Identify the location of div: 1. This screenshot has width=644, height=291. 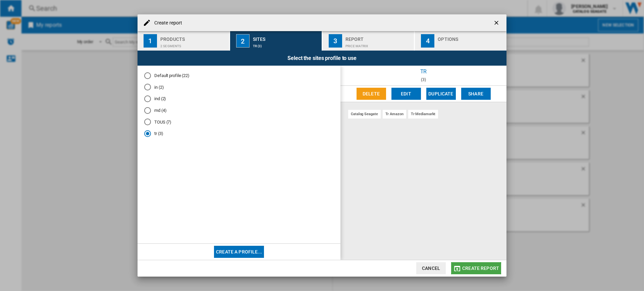
(150, 41).